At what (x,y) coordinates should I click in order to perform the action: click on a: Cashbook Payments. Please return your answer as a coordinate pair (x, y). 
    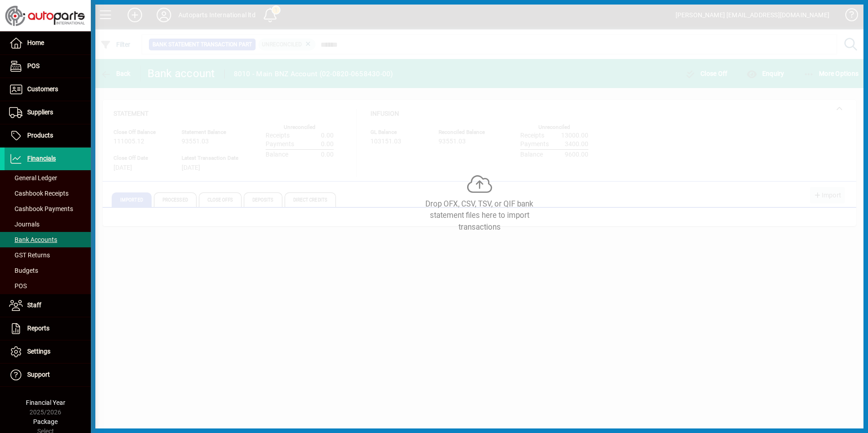
    Looking at the image, I should click on (47, 209).